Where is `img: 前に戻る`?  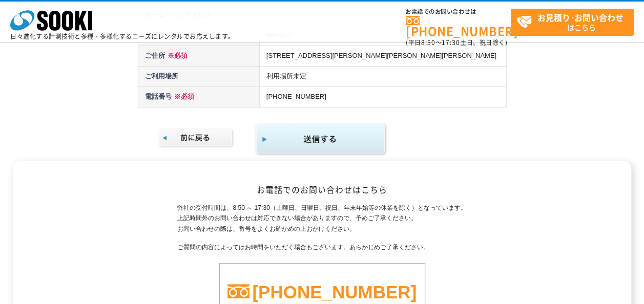
img: 前に戻る is located at coordinates (196, 138).